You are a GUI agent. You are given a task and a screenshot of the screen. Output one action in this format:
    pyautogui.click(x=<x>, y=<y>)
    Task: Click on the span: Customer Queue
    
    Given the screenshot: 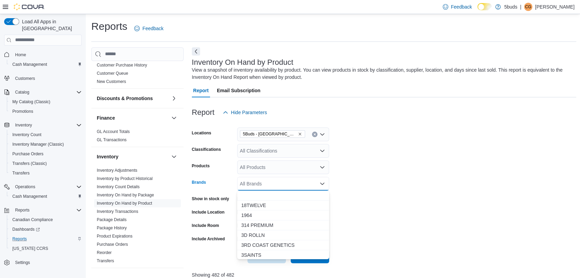 What is the action you would take?
    pyautogui.click(x=112, y=73)
    